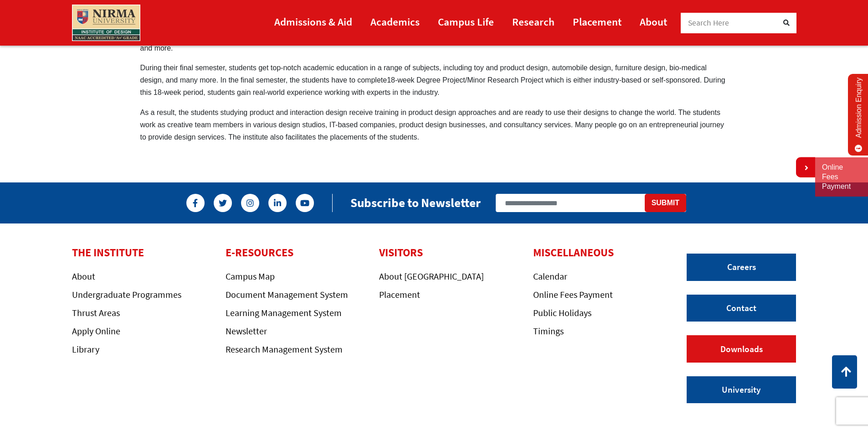 Image resolution: width=868 pixels, height=431 pixels. What do you see at coordinates (395, 21) in the screenshot?
I see `a: Academics` at bounding box center [395, 21].